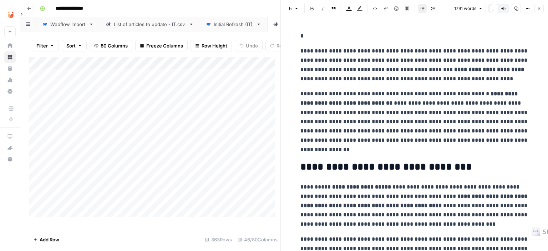  What do you see at coordinates (218, 239) in the screenshot?
I see `div: 363 Rows` at bounding box center [218, 239].